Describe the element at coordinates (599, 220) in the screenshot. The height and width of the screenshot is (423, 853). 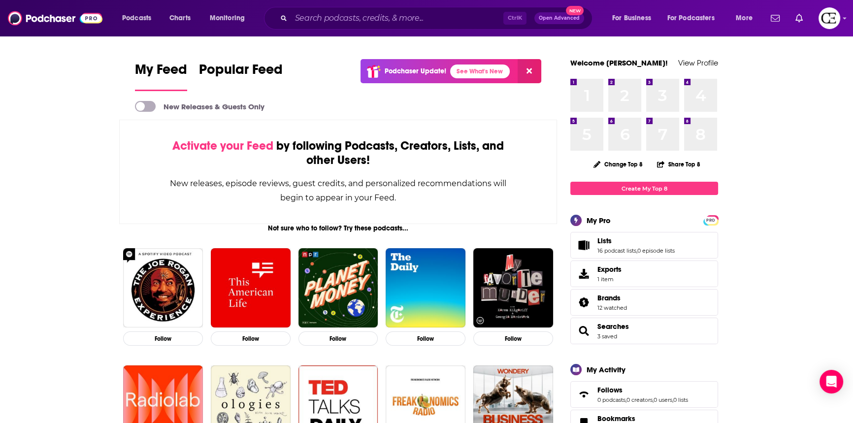
I see `div: My Pro` at that location.